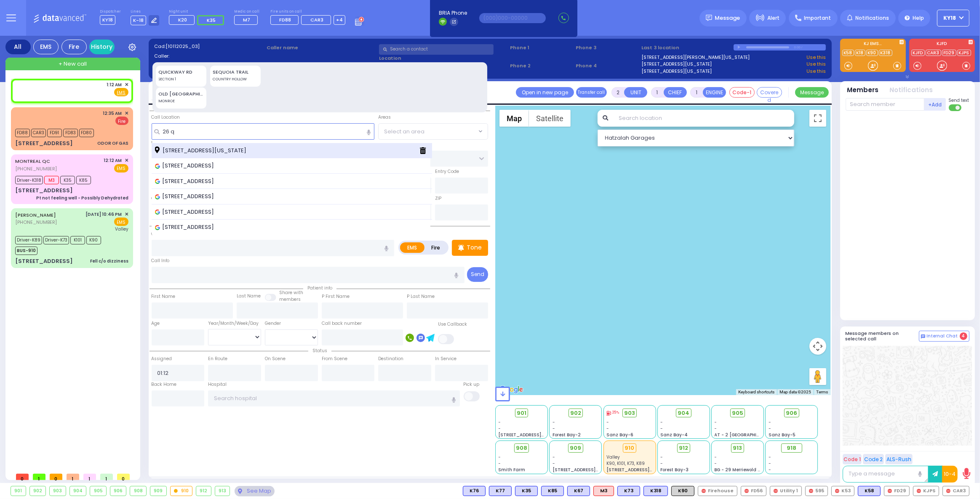 The width and height of the screenshot is (980, 499). What do you see at coordinates (791, 413) in the screenshot?
I see `span: 906` at bounding box center [791, 413].